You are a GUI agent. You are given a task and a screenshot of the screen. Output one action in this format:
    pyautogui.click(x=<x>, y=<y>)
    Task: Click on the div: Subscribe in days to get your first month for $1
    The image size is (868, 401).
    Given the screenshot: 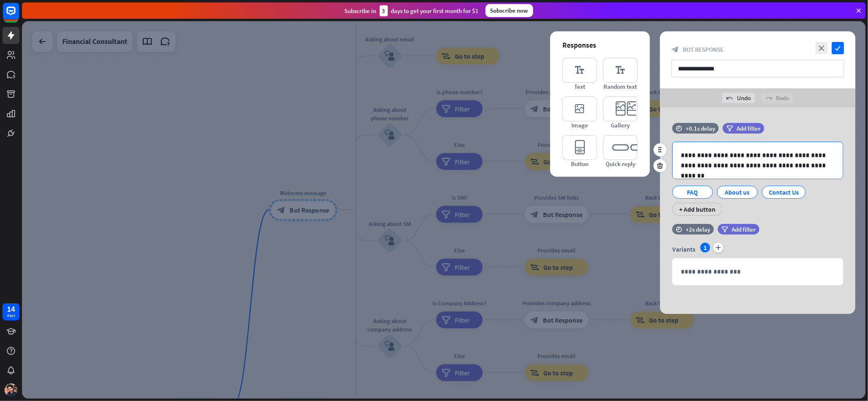 What is the action you would take?
    pyautogui.click(x=412, y=11)
    